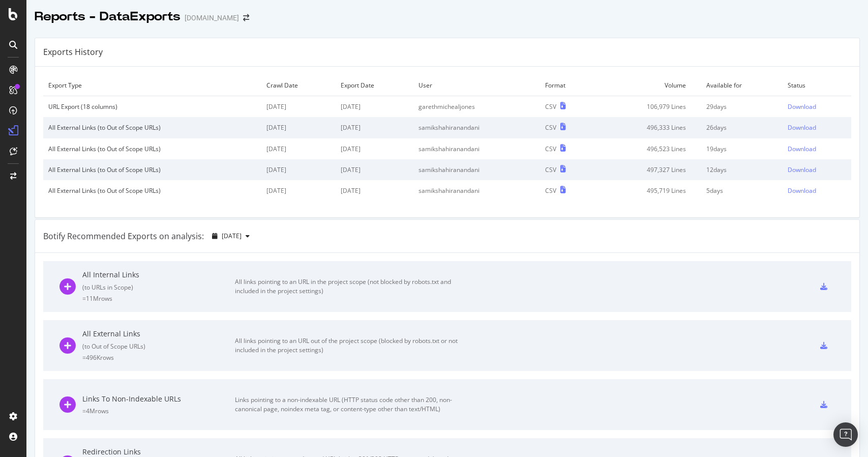 This screenshot has height=457, width=868. Describe the element at coordinates (152, 86) in the screenshot. I see `td: Export Type` at that location.